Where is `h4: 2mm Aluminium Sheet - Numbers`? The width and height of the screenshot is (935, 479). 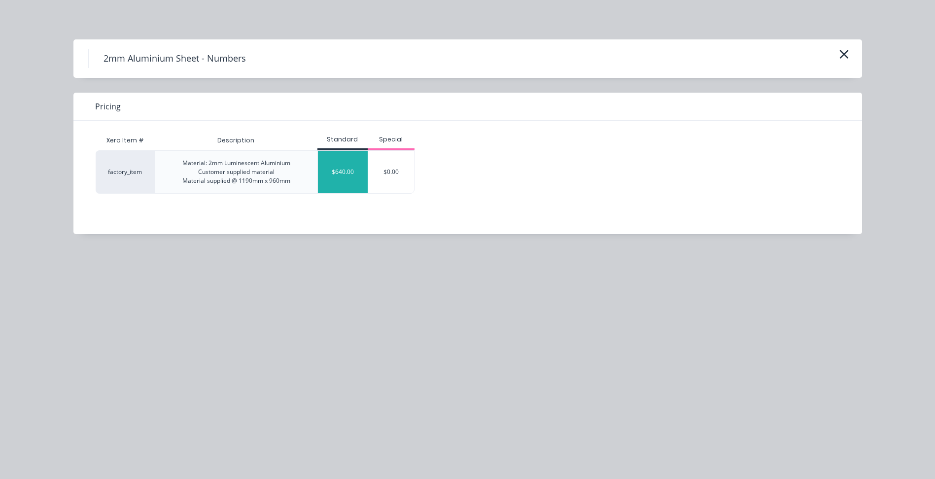 h4: 2mm Aluminium Sheet - Numbers is located at coordinates (174, 59).